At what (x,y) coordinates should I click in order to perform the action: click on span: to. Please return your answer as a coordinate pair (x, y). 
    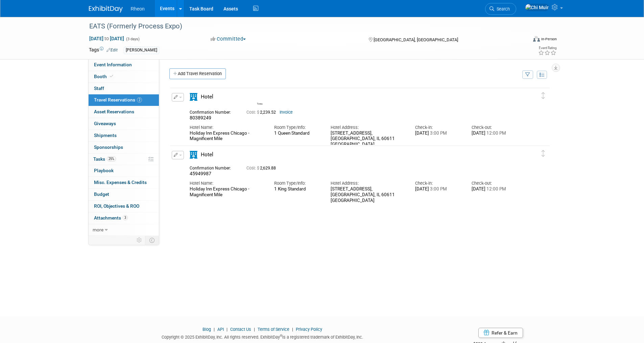
    Looking at the image, I should click on (107, 38).